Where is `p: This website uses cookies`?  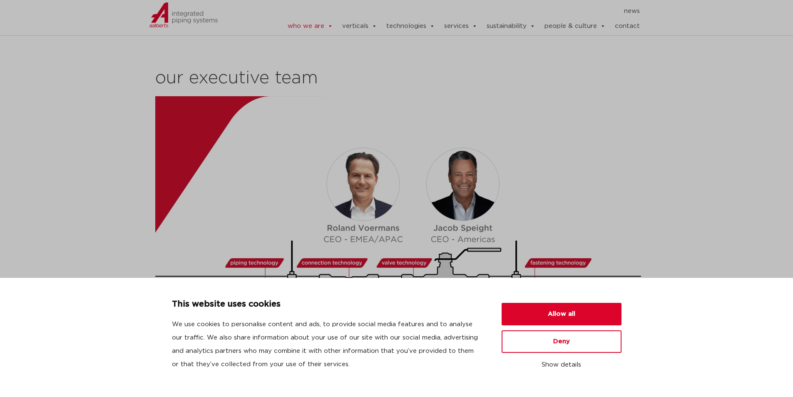
p: This website uses cookies is located at coordinates (327, 304).